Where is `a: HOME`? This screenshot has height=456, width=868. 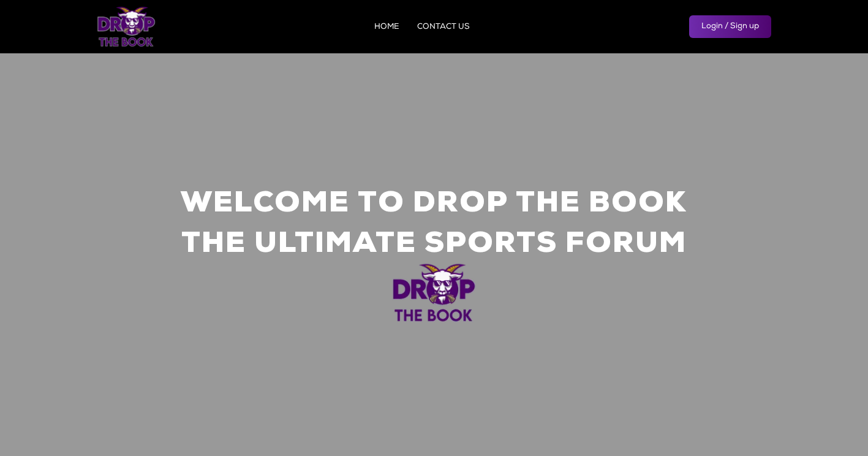
a: HOME is located at coordinates (387, 27).